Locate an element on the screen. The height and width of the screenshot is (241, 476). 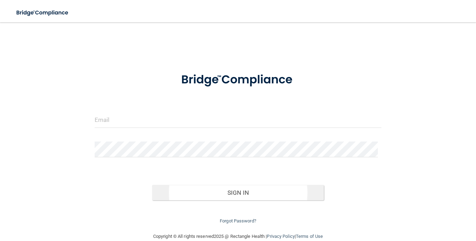
a: Terms of Use is located at coordinates (309, 236).